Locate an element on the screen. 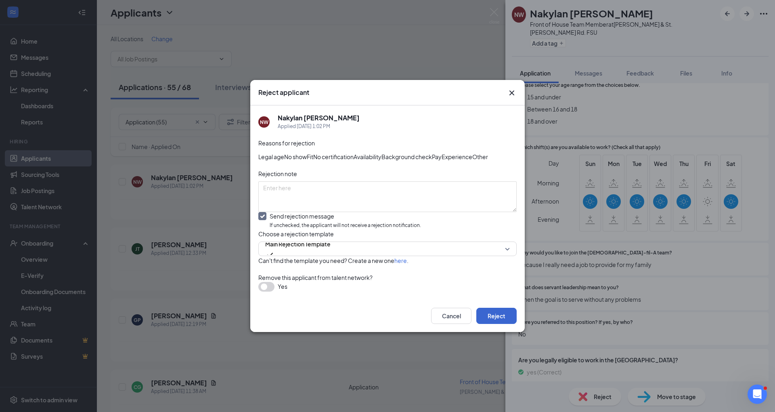 The image size is (775, 412). span: Background check is located at coordinates (406, 157).